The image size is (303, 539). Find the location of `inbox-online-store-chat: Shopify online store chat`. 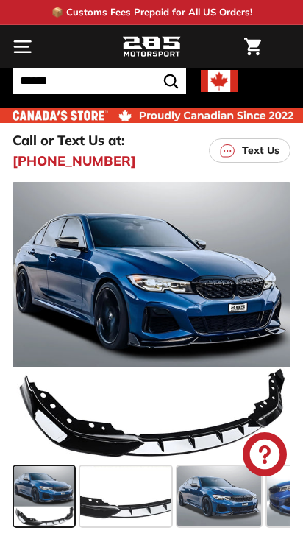

inbox-online-store-chat: Shopify online store chat is located at coordinates (265, 456).